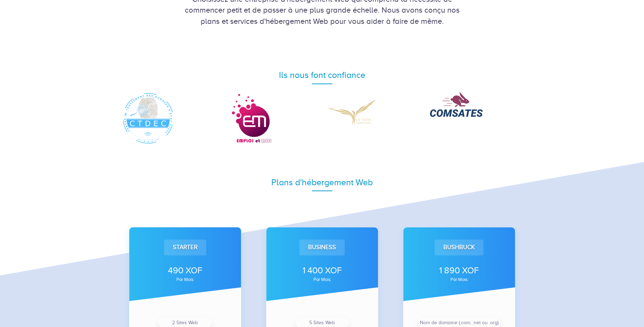  I want to click on div: 1 400 XOF, so click(322, 271).